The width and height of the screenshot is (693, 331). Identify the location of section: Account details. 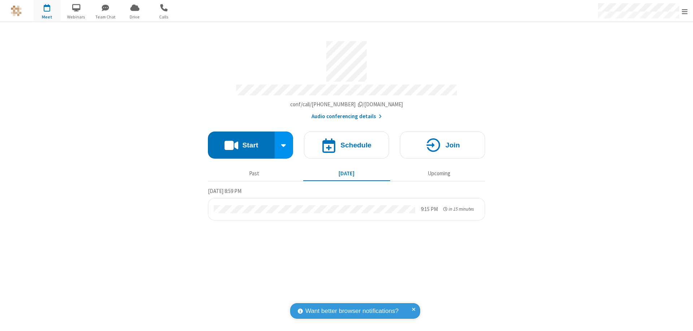
(347, 78).